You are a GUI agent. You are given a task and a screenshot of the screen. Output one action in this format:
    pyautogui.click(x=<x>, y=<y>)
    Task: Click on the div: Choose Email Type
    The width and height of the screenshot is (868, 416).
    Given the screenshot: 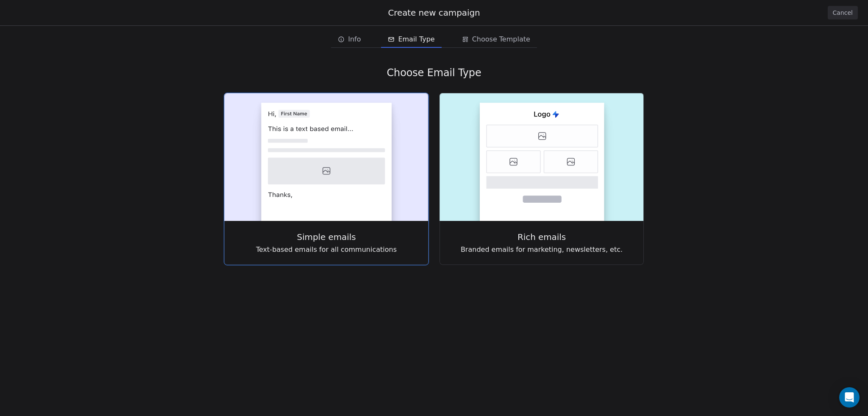 What is the action you would take?
    pyautogui.click(x=434, y=73)
    